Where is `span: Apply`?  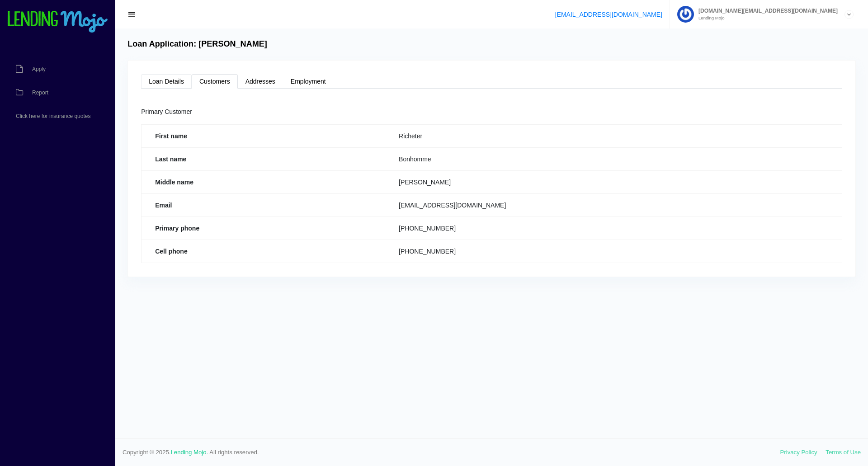 span: Apply is located at coordinates (39, 69).